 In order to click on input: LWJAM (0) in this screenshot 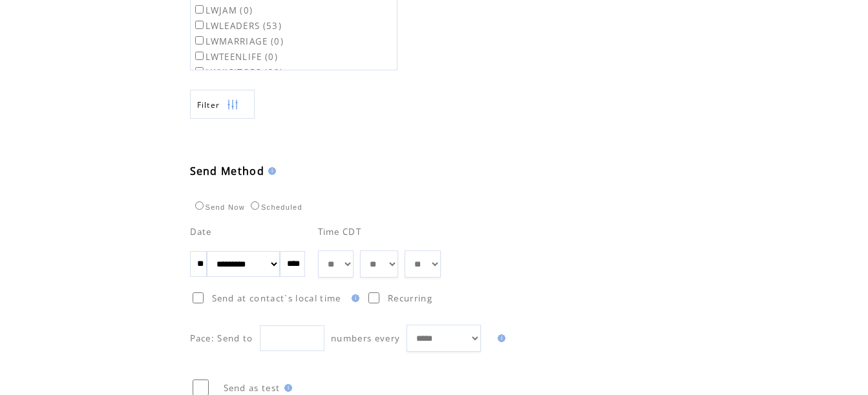, I will do `click(199, 9)`.